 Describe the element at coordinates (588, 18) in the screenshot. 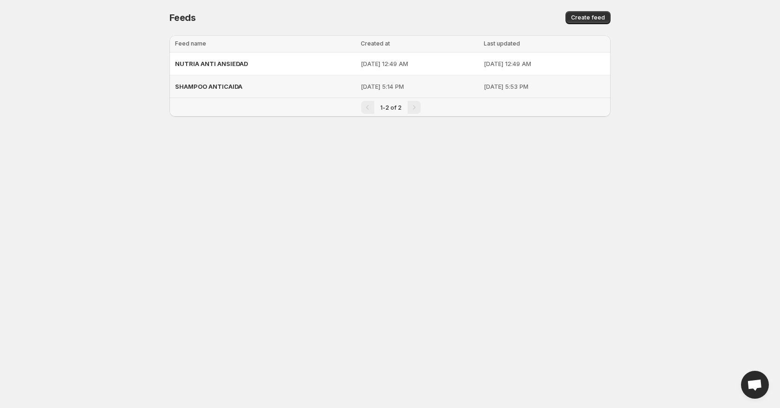

I see `span: Create feed` at that location.